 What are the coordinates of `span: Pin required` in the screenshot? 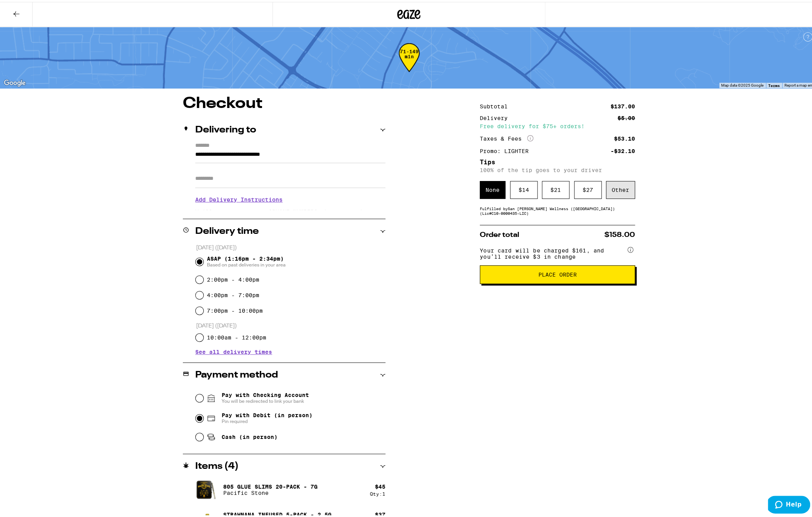 It's located at (267, 419).